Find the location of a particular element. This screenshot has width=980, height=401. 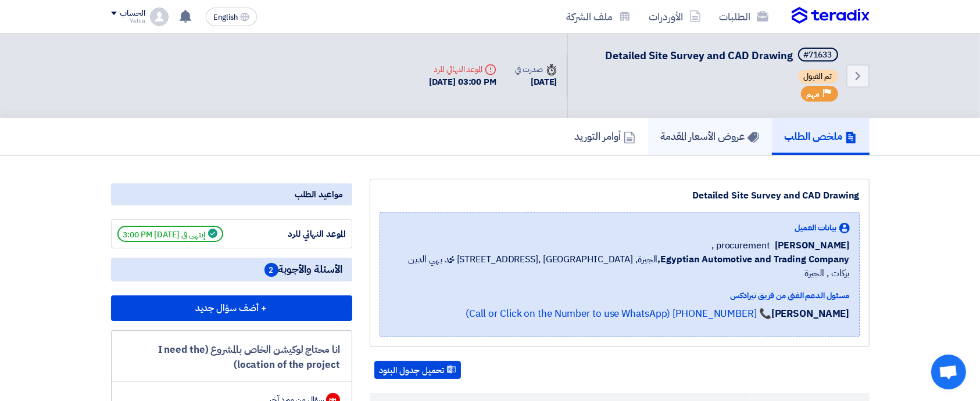

span: Detailed Site Survey and CAD Drawing is located at coordinates (699, 55).